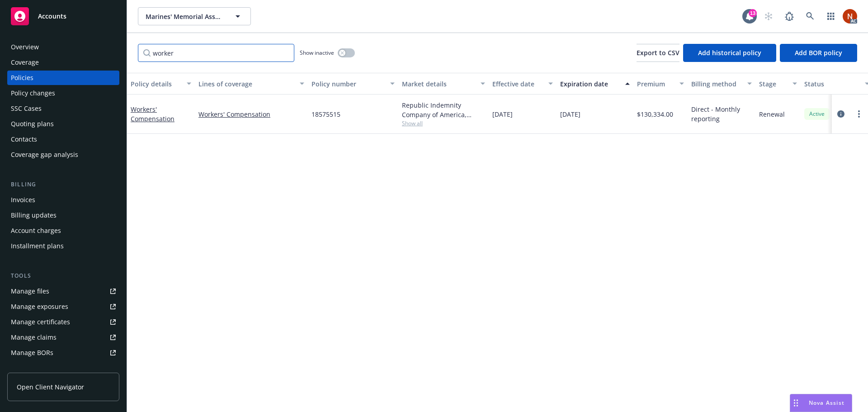 Image resolution: width=868 pixels, height=412 pixels. I want to click on span: Marines' Memorial Association, so click(184, 17).